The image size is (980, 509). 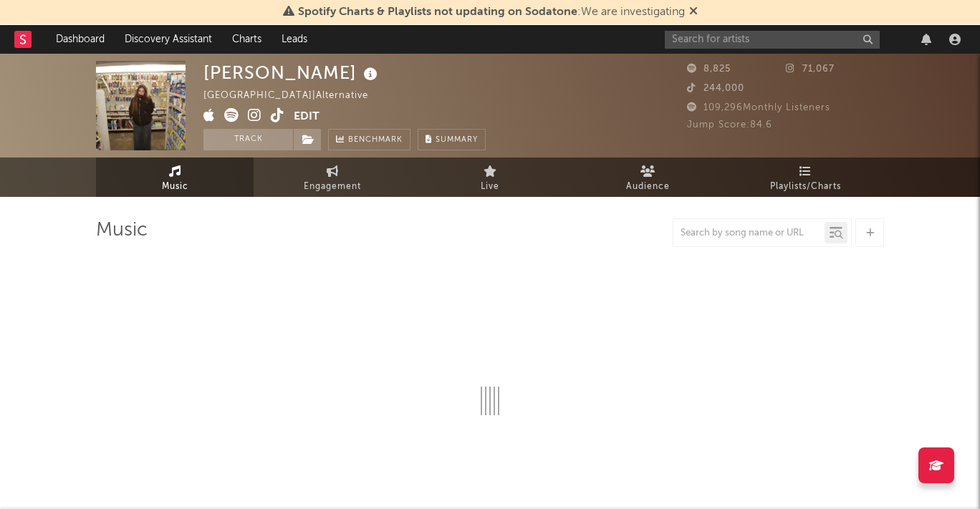 I want to click on span: Summary, so click(x=456, y=139).